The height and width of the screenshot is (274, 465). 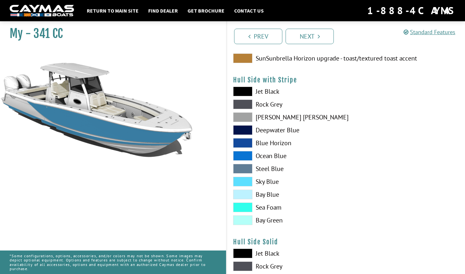 I want to click on ul: Pagination, so click(x=349, y=36).